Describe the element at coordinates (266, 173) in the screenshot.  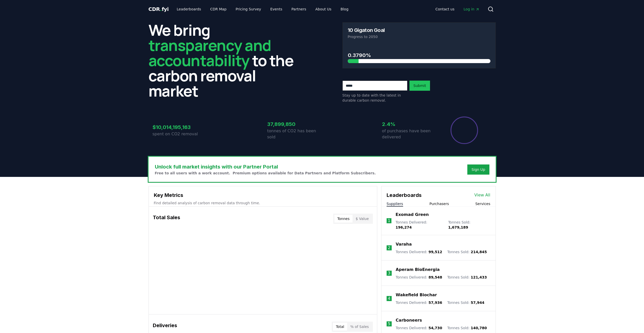
I see `p: Free to all users with a work account. Premium options available for Data Partners and Platform S...` at that location.